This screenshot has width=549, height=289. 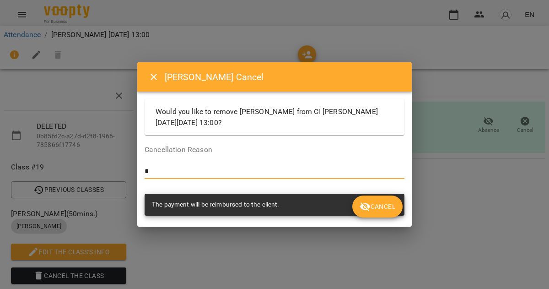 I want to click on label: Cancellation Reason, so click(x=275, y=150).